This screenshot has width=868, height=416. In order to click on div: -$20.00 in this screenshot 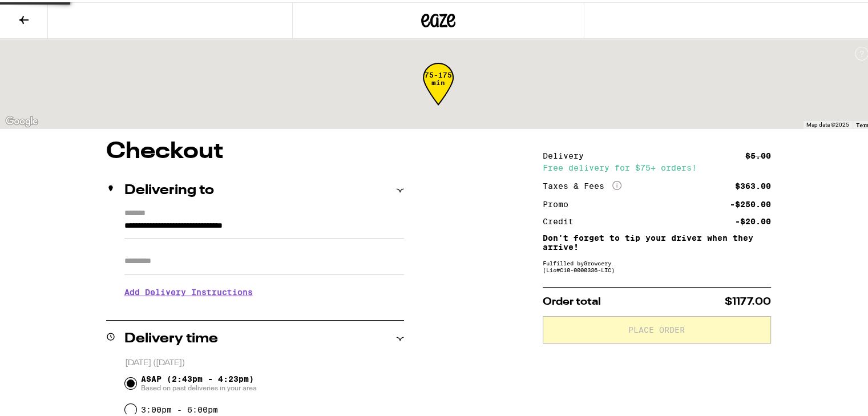, I will do `click(753, 219)`.